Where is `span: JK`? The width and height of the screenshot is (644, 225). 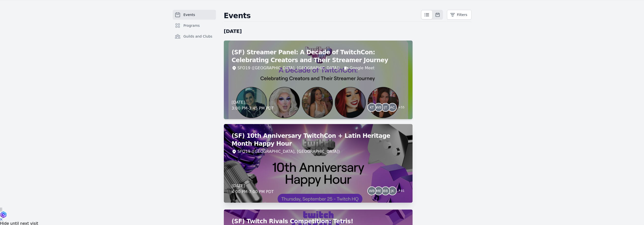
span: JK is located at coordinates (392, 191).